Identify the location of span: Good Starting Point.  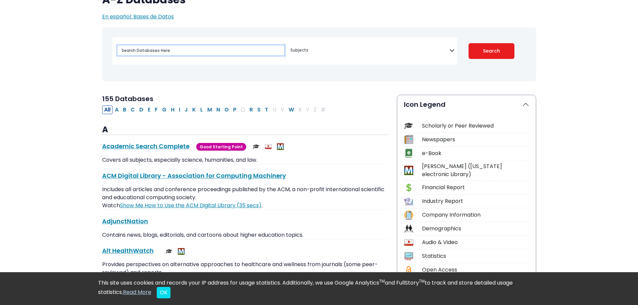
(221, 147).